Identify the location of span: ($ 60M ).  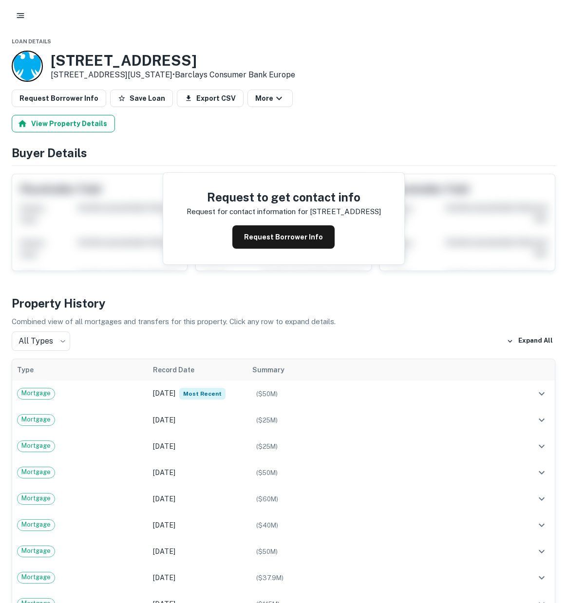
(267, 499).